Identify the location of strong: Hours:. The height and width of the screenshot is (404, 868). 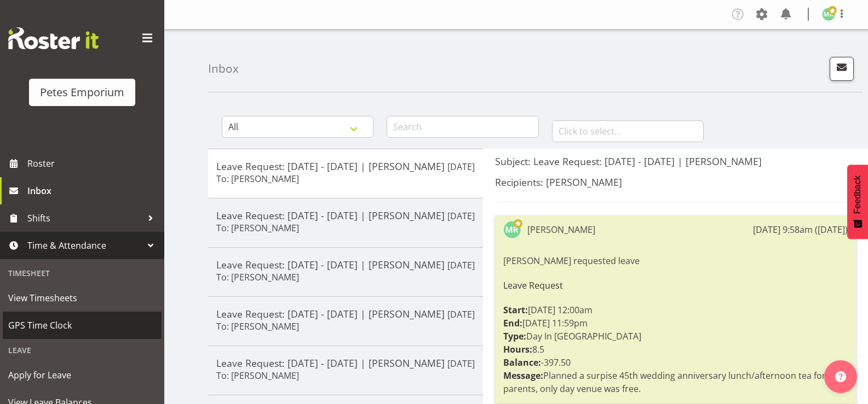
(517, 350).